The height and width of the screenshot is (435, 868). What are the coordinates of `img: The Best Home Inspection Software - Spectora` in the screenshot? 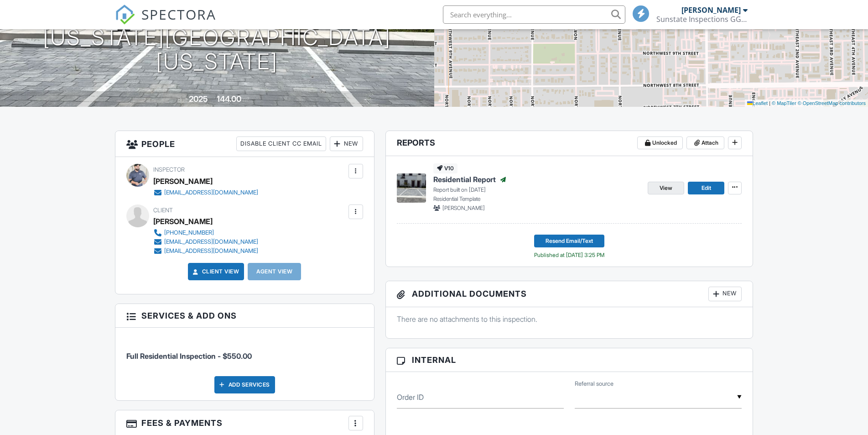 It's located at (125, 15).